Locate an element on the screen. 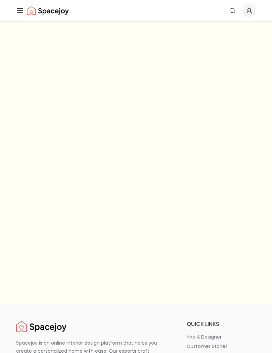 The image size is (272, 353). a: customer stories is located at coordinates (221, 347).